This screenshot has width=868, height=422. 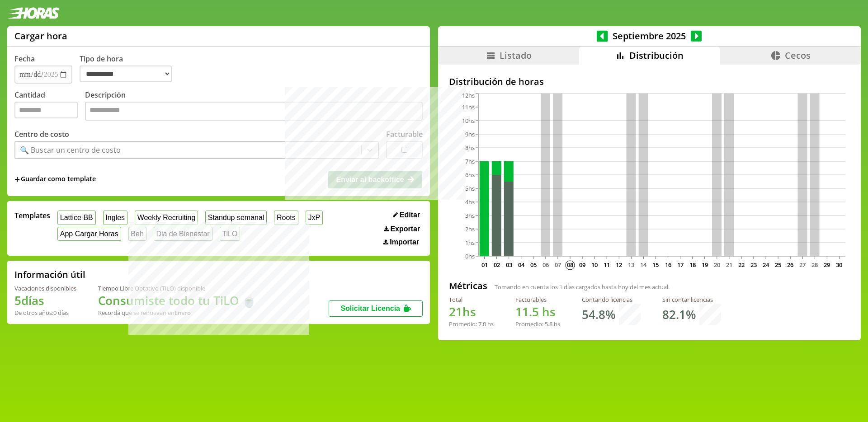 What do you see at coordinates (496, 265) in the screenshot?
I see `text: 02` at bounding box center [496, 265].